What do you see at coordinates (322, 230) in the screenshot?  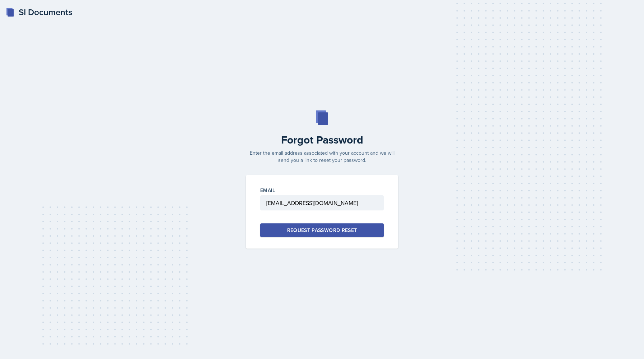 I see `button: Request Password Reset` at bounding box center [322, 230].